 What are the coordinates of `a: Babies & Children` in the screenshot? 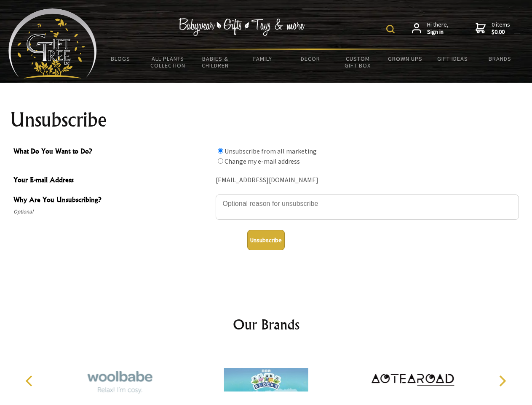 It's located at (215, 62).